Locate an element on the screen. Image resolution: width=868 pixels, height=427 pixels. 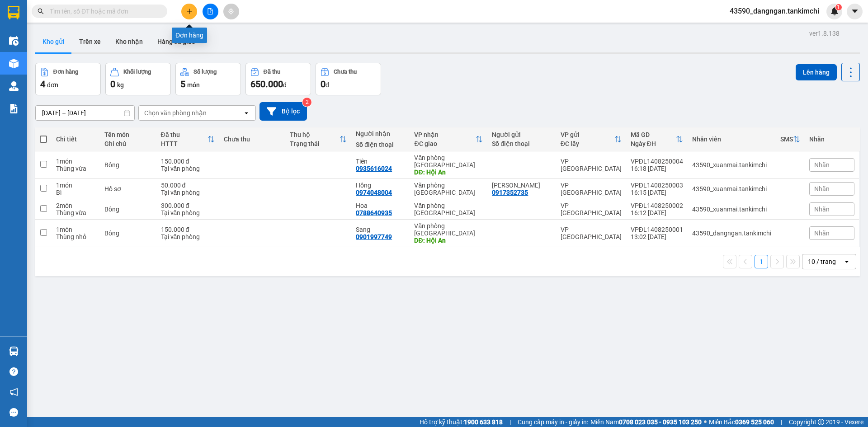
div: Hồ sơ is located at coordinates (128, 188).